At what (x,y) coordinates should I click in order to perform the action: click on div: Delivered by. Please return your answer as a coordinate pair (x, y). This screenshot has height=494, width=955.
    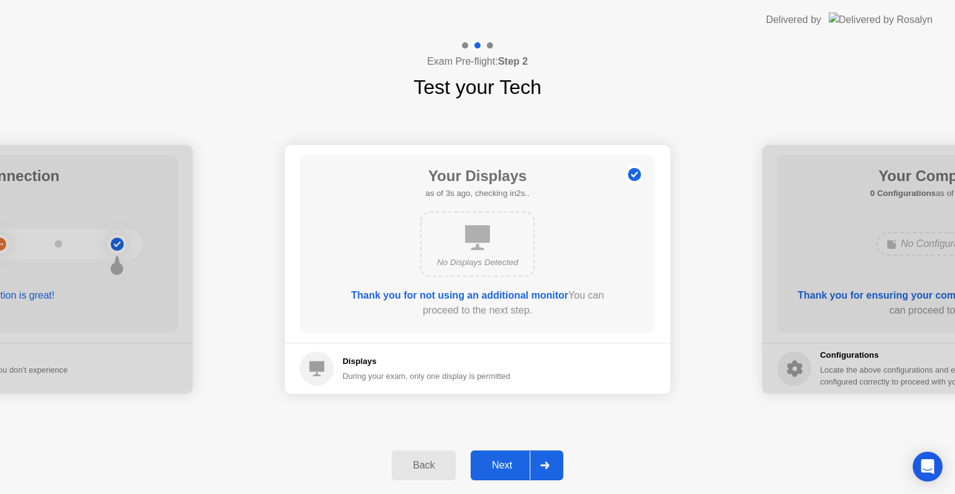
    Looking at the image, I should click on (794, 20).